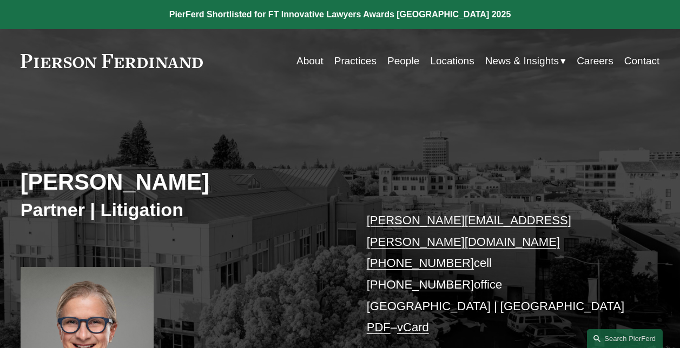 This screenshot has width=680, height=348. What do you see at coordinates (379, 327) in the screenshot?
I see `a: PDF` at bounding box center [379, 327].